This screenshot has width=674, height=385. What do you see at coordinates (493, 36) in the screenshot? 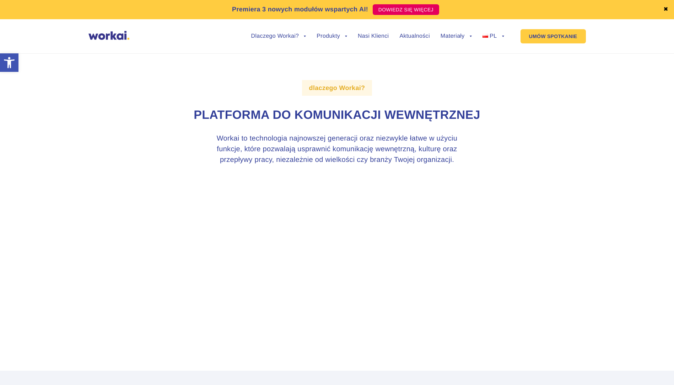
I see `span: PL` at bounding box center [493, 36].